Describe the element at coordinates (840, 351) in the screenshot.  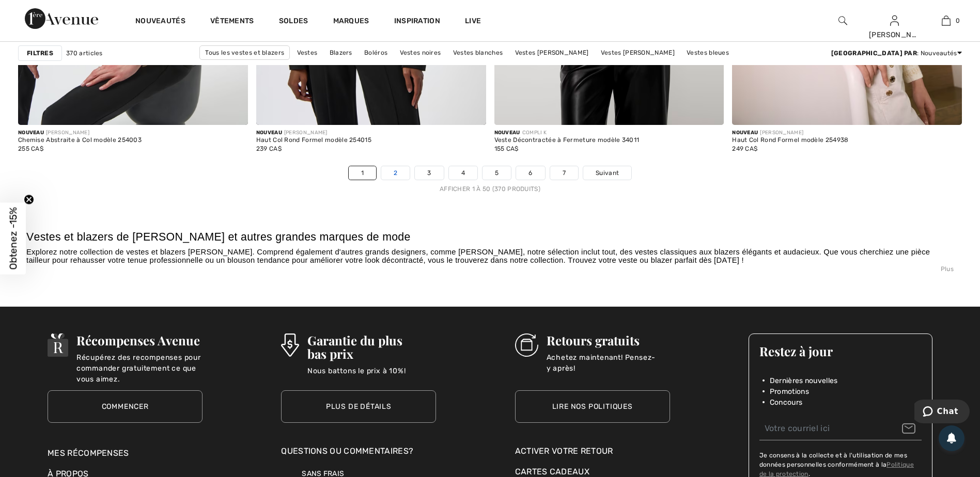
I see `h3: Restez à jour` at that location.